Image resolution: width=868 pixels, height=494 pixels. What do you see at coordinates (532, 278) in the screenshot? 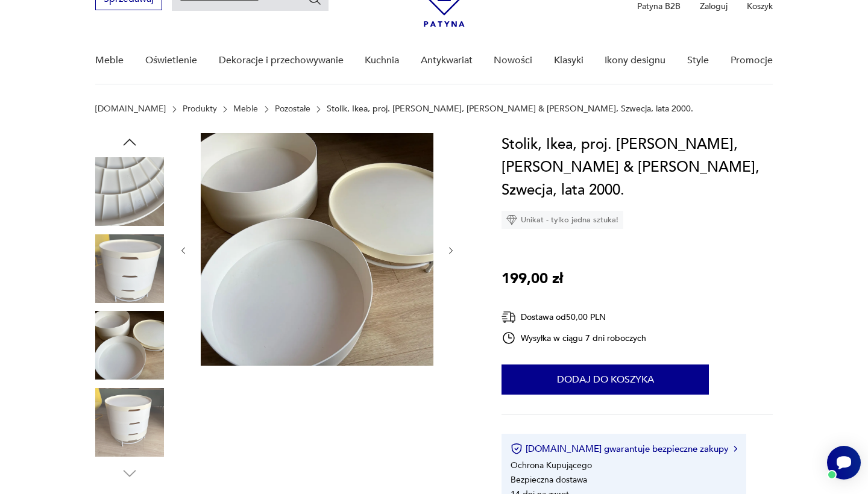
I see `p: 199,00 zł` at bounding box center [532, 278].